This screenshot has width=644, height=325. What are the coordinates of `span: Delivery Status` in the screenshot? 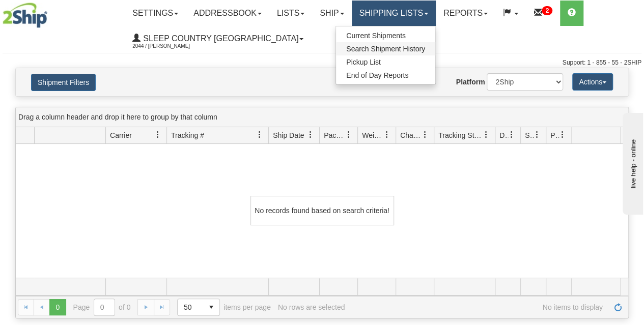 It's located at (503, 136).